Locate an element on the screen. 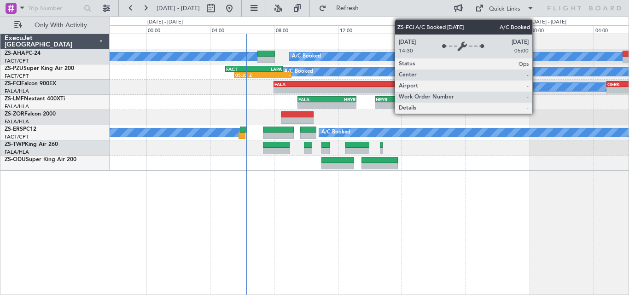 The height and width of the screenshot is (295, 629). a: ZS-ZORFalcon 2000 is located at coordinates (30, 114).